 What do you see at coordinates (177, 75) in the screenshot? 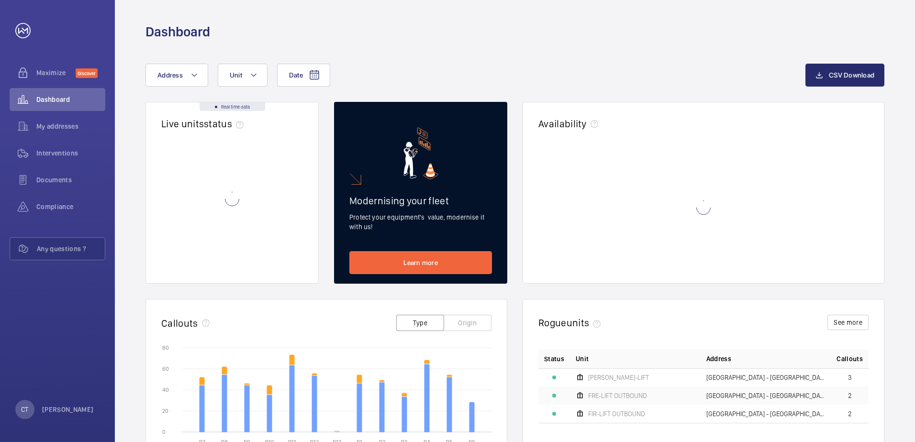
I see `button: Address` at bounding box center [177, 75].